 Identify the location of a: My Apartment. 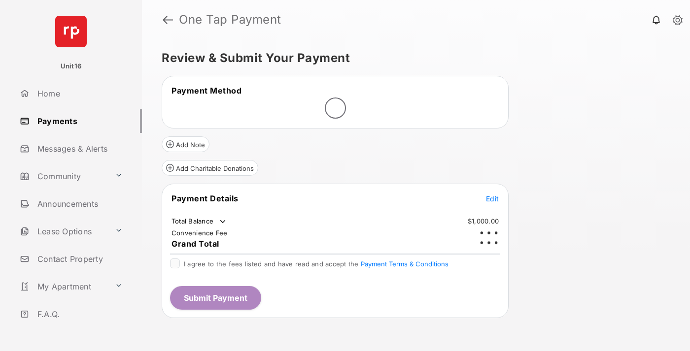
(63, 287).